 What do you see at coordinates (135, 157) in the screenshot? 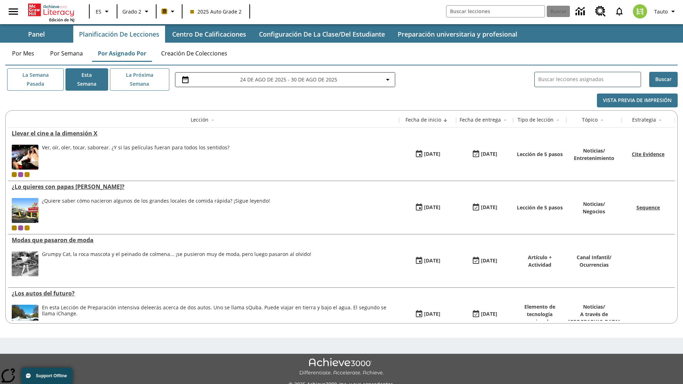
I see `span: Ver, oír, oler, tocar, saborear. ¿Y si las películas fueran para todos los sentidos?` at bounding box center [135, 157].